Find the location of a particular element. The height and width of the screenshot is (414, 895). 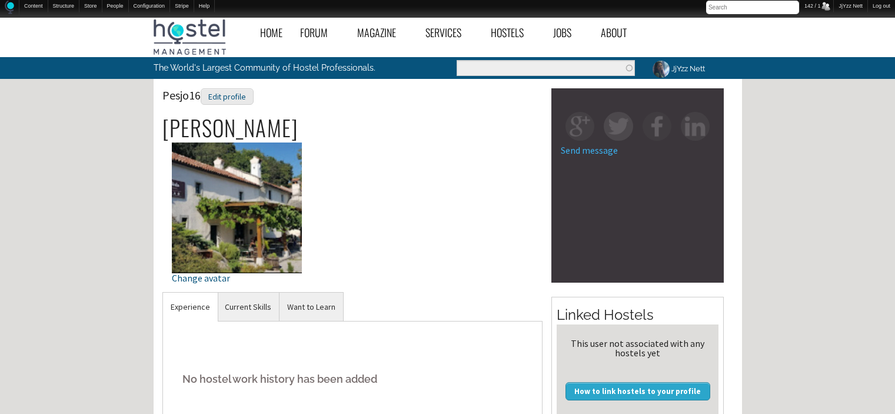

h2: Linked Hostels is located at coordinates (638, 315).